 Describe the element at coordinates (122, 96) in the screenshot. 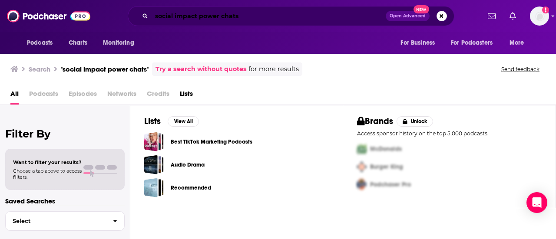

I see `span: Networks` at that location.